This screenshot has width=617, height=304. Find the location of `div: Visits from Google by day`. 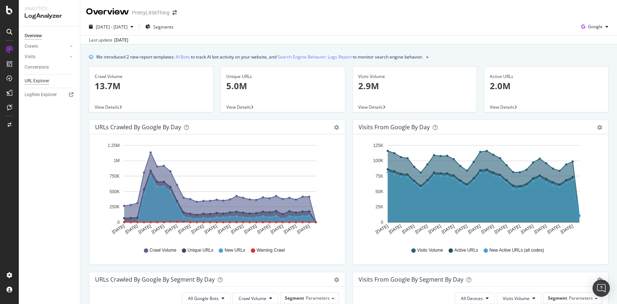

div: Visits from Google by day is located at coordinates (394, 127).